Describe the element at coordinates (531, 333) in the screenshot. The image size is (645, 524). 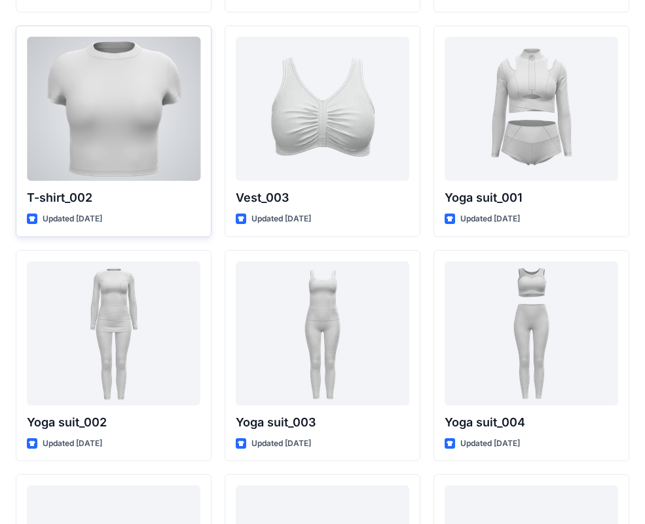
I see `a: Yoga suit_004` at that location.